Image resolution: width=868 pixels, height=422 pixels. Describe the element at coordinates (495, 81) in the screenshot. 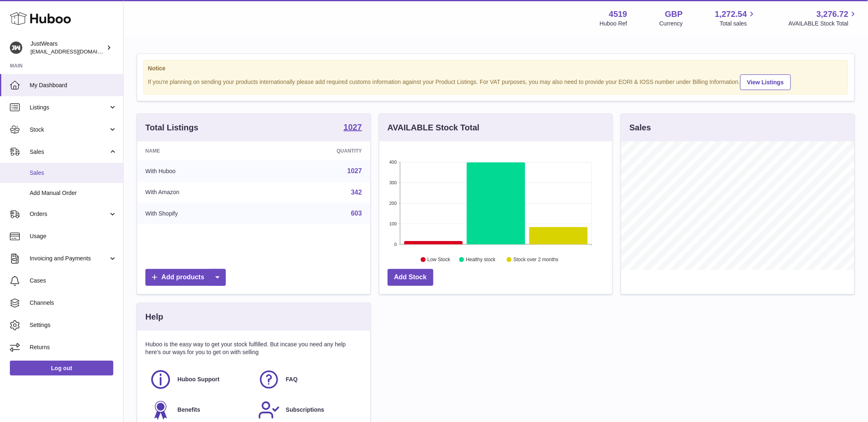

I see `div: If you're planning on sending your products internationally please add required customs informati...` at that location.